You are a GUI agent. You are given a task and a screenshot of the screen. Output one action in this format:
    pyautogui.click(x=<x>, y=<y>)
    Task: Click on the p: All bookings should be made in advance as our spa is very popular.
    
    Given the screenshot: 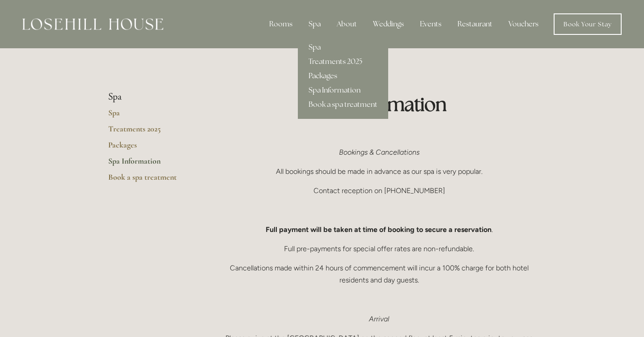 What is the action you would take?
    pyautogui.click(x=379, y=171)
    